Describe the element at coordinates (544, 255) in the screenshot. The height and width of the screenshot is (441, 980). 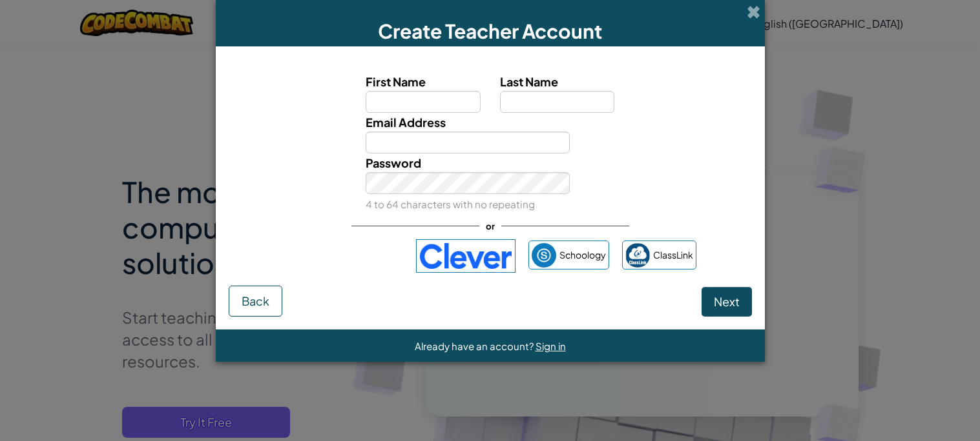
I see `img: schoology.png` at that location.